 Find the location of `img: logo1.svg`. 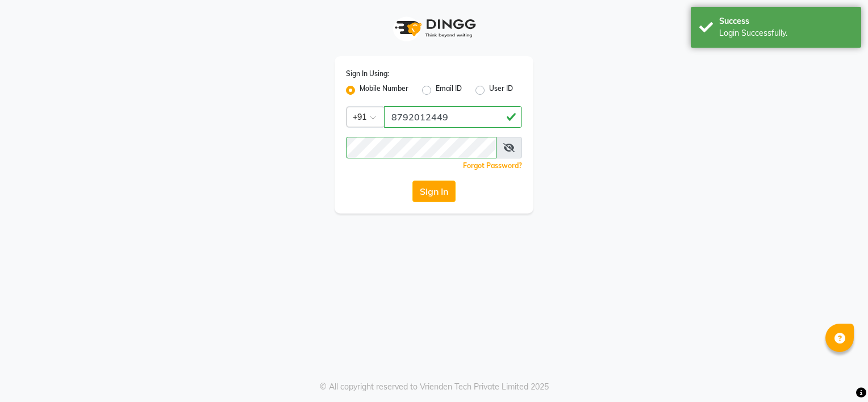

img: logo1.svg is located at coordinates (434, 28).